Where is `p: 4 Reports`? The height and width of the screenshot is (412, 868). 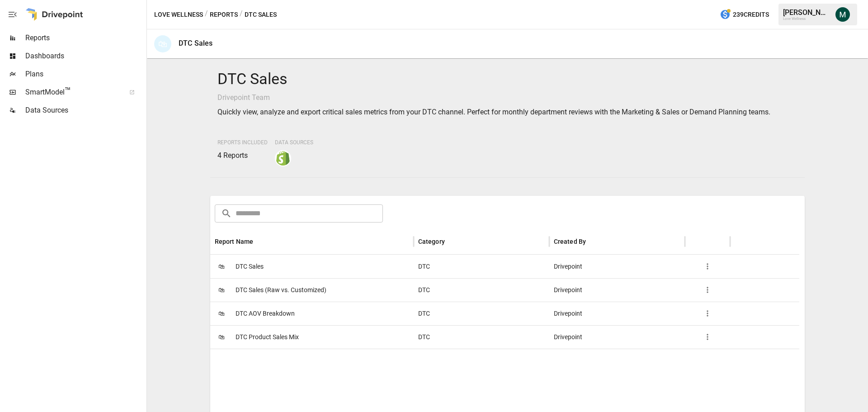
p: 4 Reports is located at coordinates (243, 156).